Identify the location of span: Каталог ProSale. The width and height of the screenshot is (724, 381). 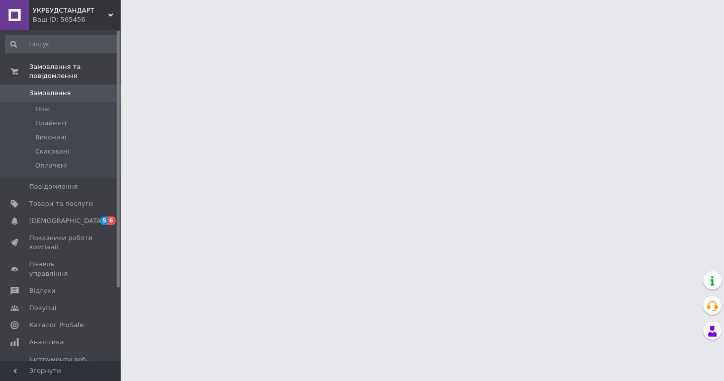
(56, 325).